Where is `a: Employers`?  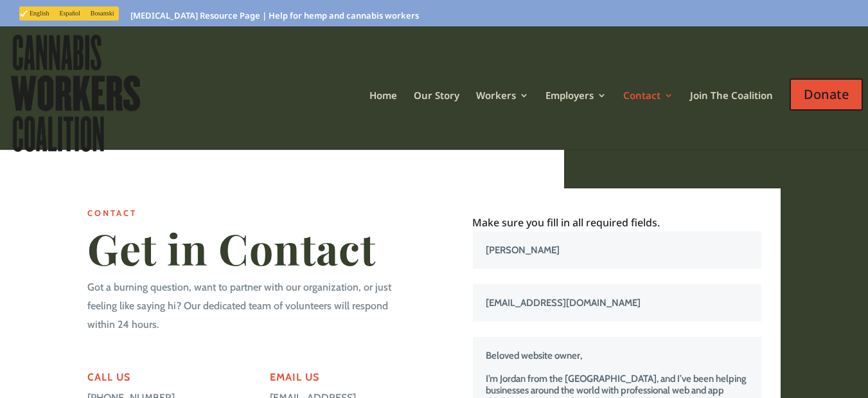
a: Employers is located at coordinates (576, 112).